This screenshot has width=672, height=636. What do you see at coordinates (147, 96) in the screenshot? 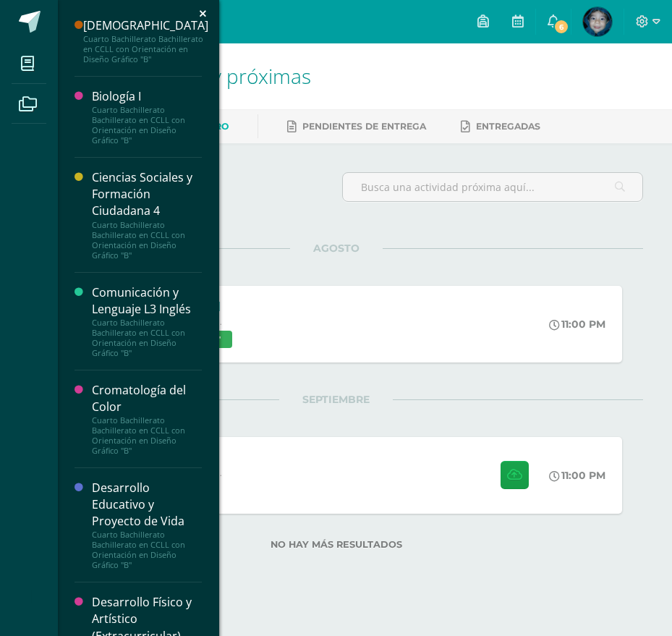
I see `div: Biología I` at bounding box center [147, 96].